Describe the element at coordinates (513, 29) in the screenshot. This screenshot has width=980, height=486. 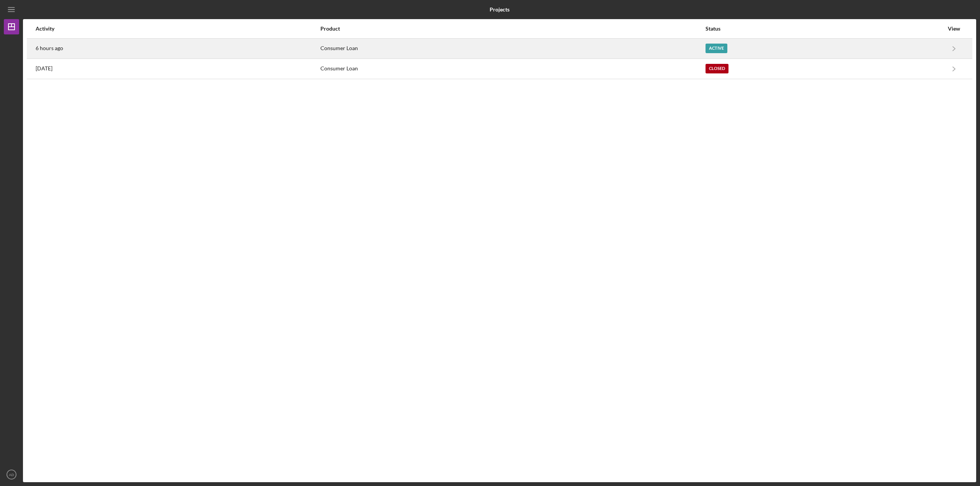
I see `div: Product` at that location.